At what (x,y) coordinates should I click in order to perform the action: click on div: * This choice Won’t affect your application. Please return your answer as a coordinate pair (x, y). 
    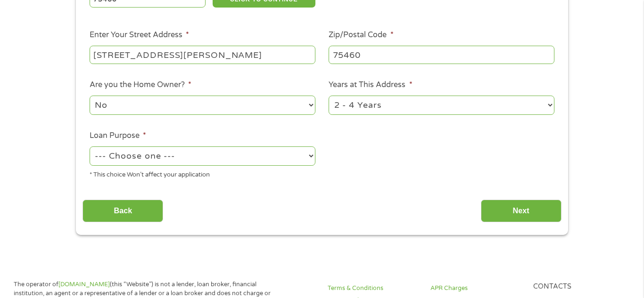
    Looking at the image, I should click on (202, 174).